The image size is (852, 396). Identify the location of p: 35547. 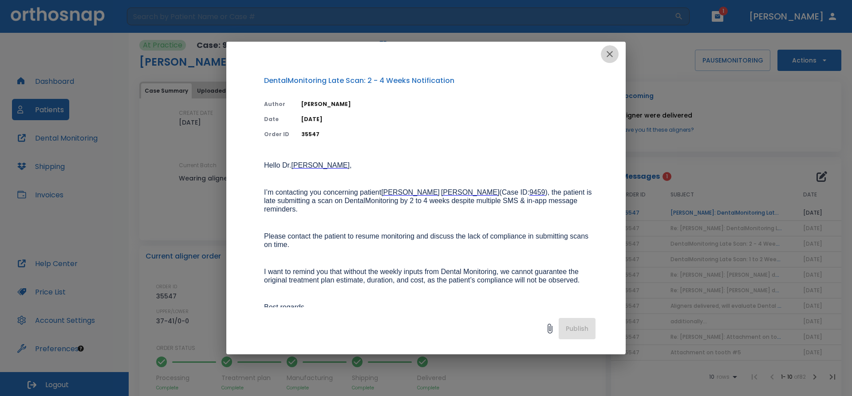
(448, 134).